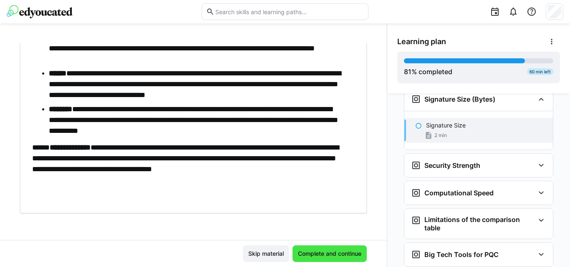 This screenshot has height=267, width=570. Describe the element at coordinates (452, 166) in the screenshot. I see `h3: Security Strength` at that location.